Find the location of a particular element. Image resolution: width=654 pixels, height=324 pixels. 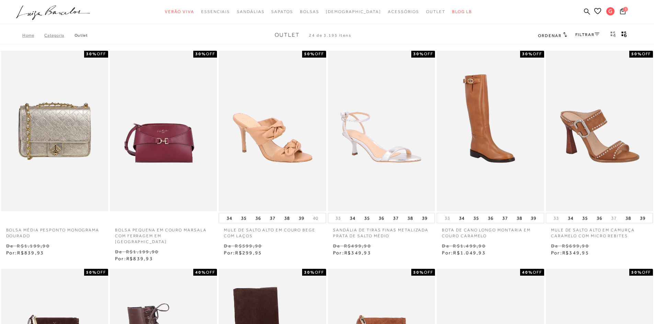

span: BLOG LB is located at coordinates (462, 12).